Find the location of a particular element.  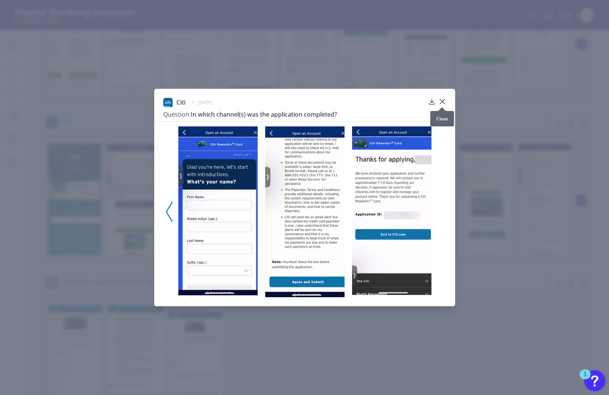

button: Open Resource Center, 1 new notification is located at coordinates (595, 381).